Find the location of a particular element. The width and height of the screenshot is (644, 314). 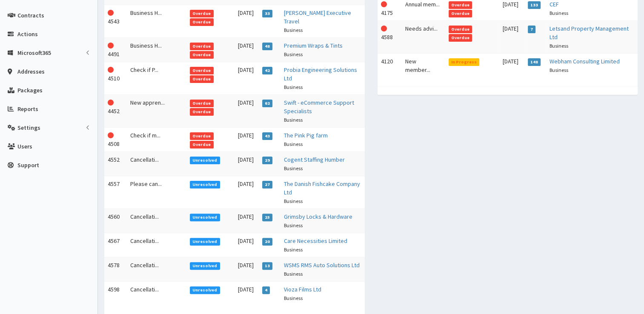

span: 43 is located at coordinates (267, 136).